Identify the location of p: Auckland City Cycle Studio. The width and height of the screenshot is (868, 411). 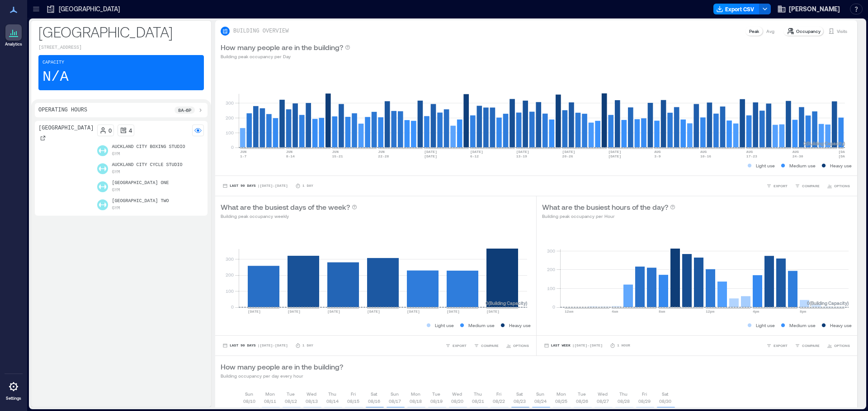
(147, 166).